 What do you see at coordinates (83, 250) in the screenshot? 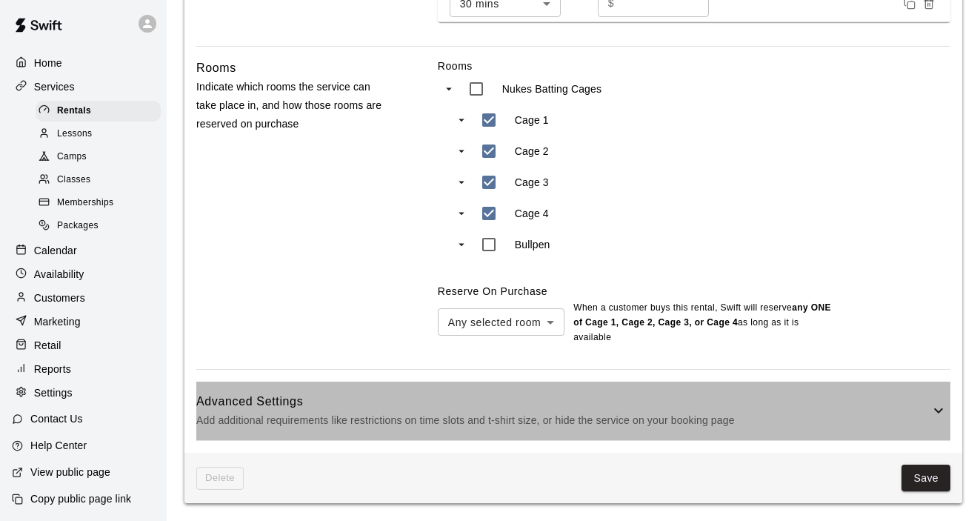
I see `div: Calendar` at bounding box center [83, 250].